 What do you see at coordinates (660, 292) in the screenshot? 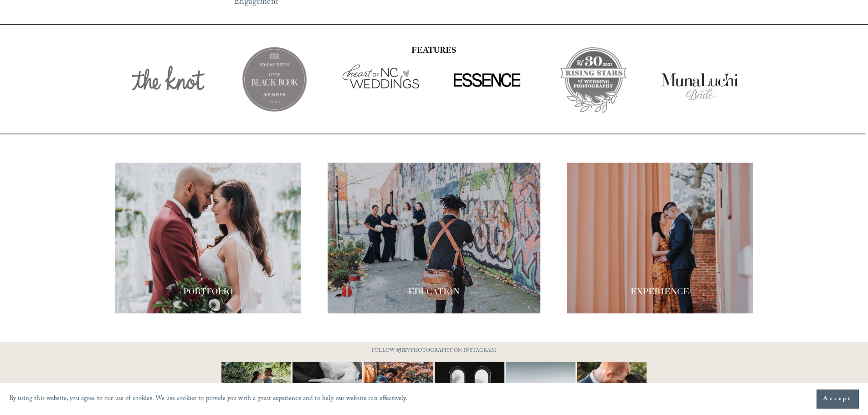
I see `span: EXPERIENCE` at bounding box center [660, 292].